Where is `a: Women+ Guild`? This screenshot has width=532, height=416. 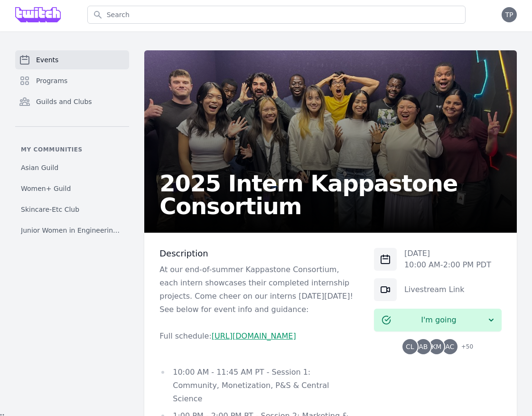 a: Women+ Guild is located at coordinates (72, 188).